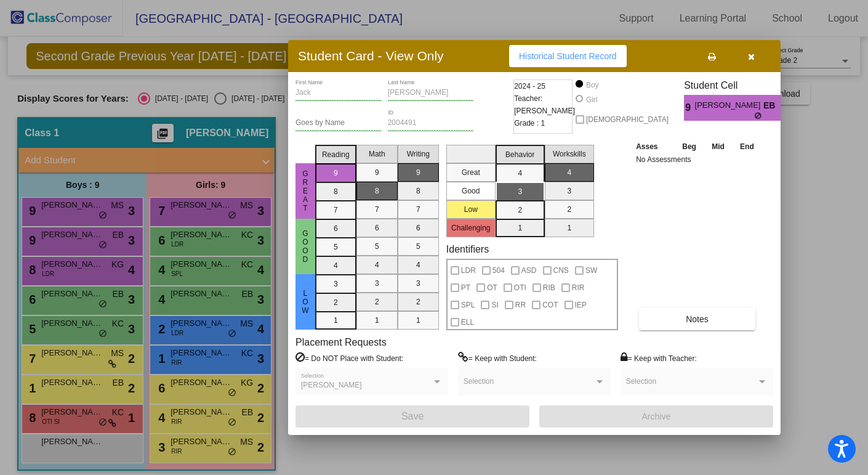  I want to click on span: RIR, so click(578, 288).